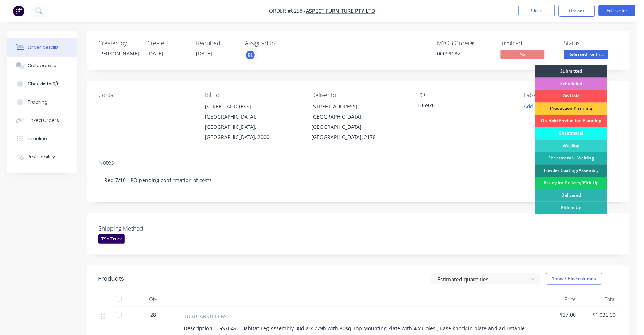 Image resolution: width=644 pixels, height=335 pixels. What do you see at coordinates (119, 43) in the screenshot?
I see `div: Created by` at bounding box center [119, 43].